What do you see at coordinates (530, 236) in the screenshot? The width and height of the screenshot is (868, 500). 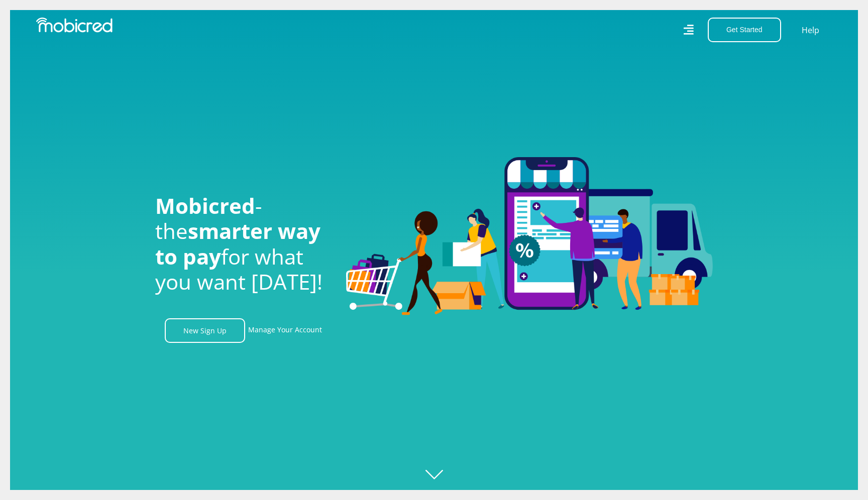 I see `img: Welcome to Mobicred` at bounding box center [530, 236].